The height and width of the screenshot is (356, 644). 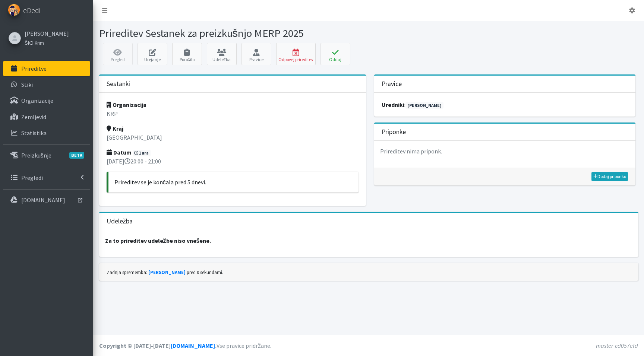 What do you see at coordinates (47, 69) in the screenshot?
I see `a: Prireditve` at bounding box center [47, 69].